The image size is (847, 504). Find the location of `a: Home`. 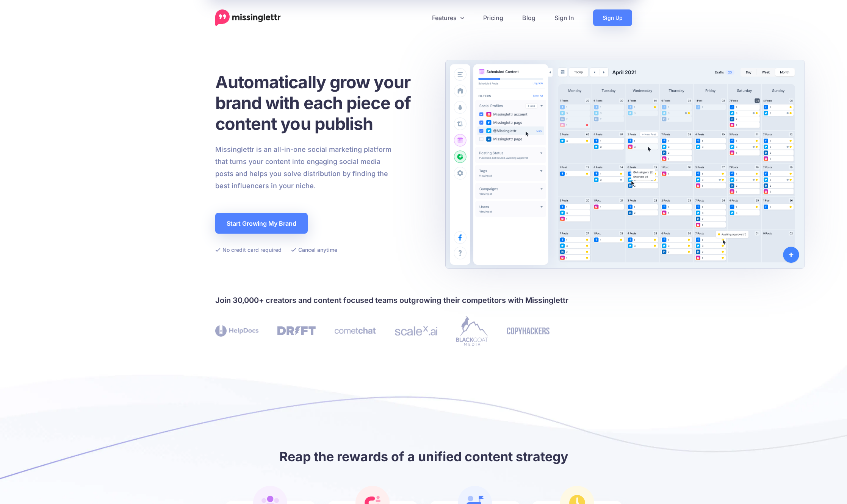

a: Home is located at coordinates (248, 18).